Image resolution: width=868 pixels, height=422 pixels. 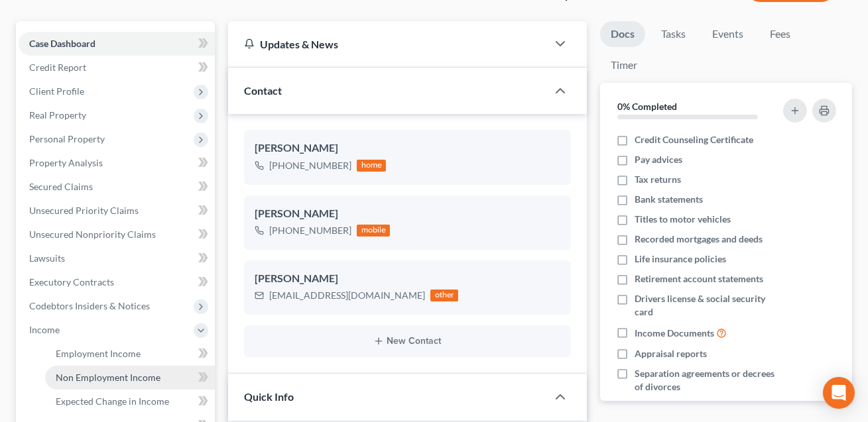 What do you see at coordinates (130, 401) in the screenshot?
I see `a: Expected Change in Income` at bounding box center [130, 401].